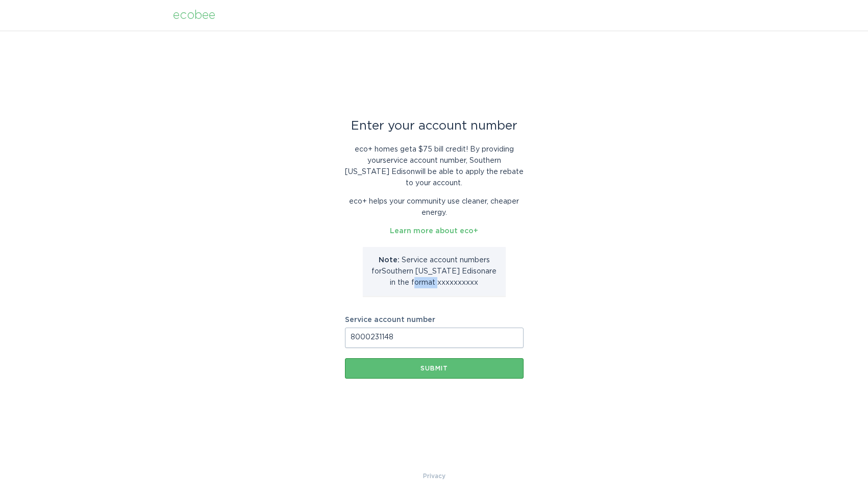 The image size is (868, 497). I want to click on div: ecobee, so click(194, 15).